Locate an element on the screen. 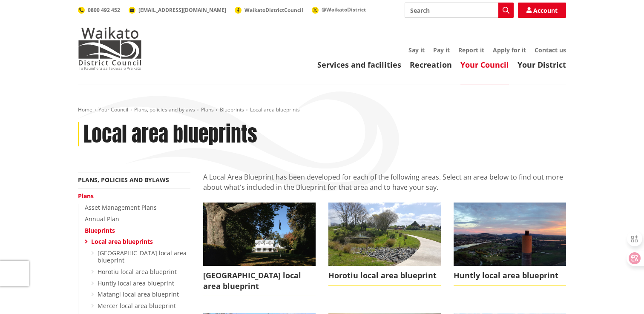 The image size is (644, 314). img: Woodlands is located at coordinates (259, 234).